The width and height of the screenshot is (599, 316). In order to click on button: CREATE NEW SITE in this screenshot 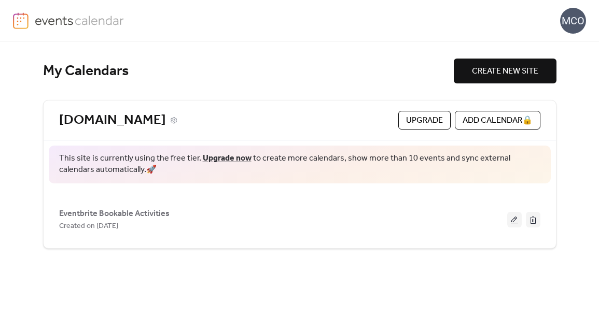, I will do `click(505, 71)`.